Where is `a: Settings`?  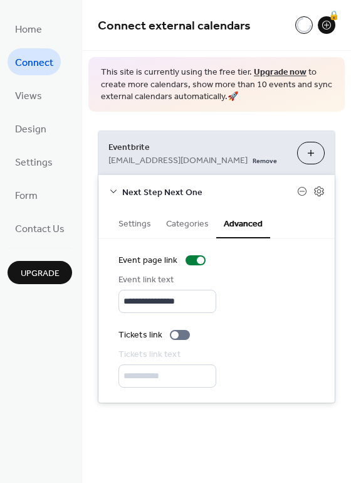
a: Settings is located at coordinates (34, 161).